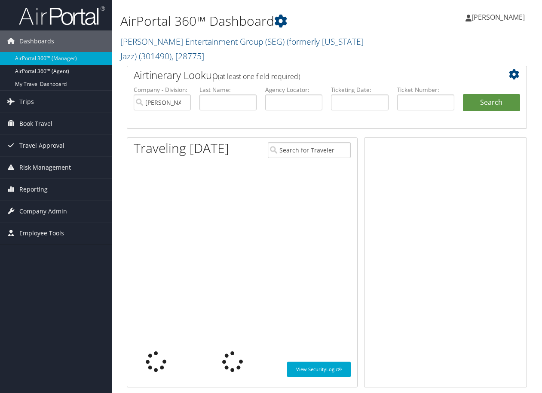 This screenshot has height=393, width=542. I want to click on span: Reporting, so click(34, 190).